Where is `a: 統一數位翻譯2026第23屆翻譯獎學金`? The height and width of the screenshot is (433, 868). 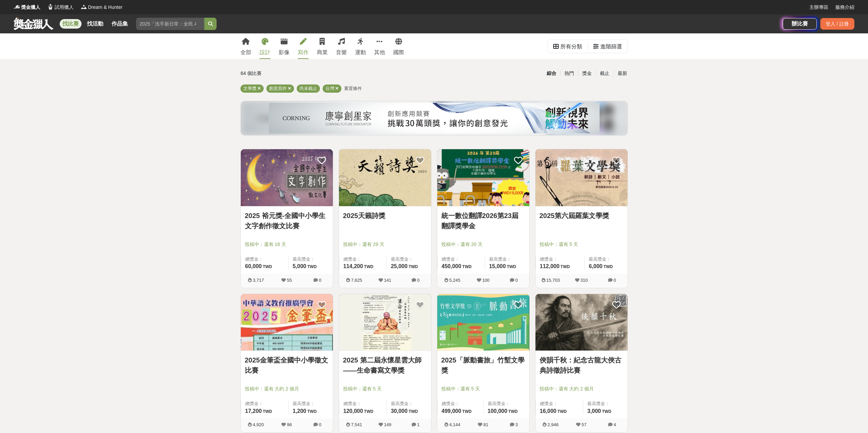 a: 統一數位翻譯2026第23屆翻譯獎學金 is located at coordinates (483, 221).